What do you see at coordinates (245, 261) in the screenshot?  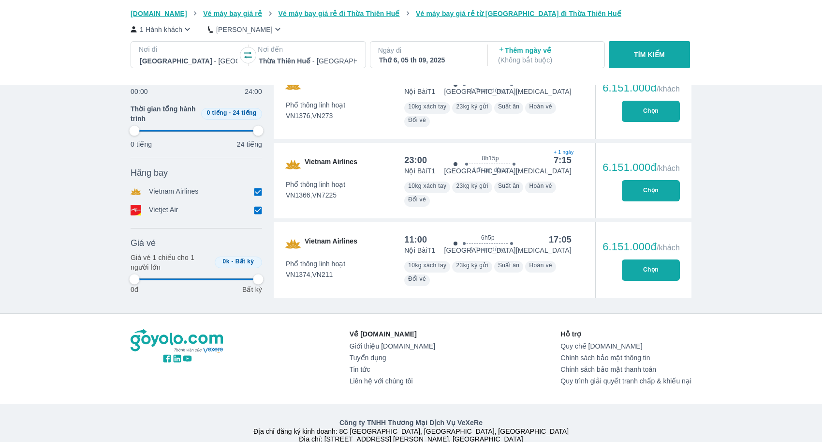 I see `span: Bất kỳ` at bounding box center [245, 261].